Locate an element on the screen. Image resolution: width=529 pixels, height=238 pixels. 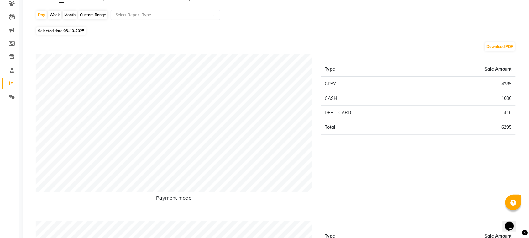
span: Selected date: is located at coordinates (61, 31).